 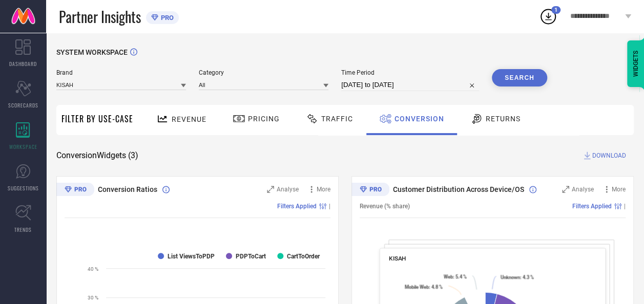 What do you see at coordinates (189, 119) in the screenshot?
I see `span: Revenue` at bounding box center [189, 119].